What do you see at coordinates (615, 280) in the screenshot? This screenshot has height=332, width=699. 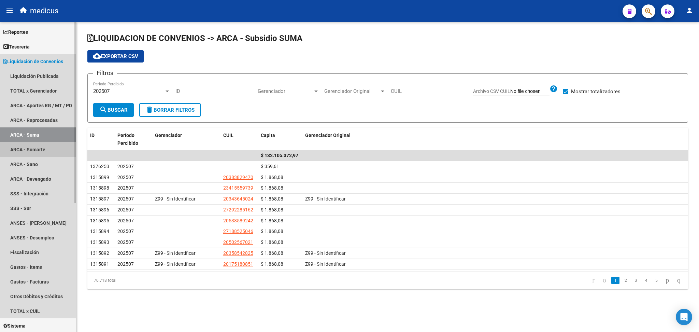 I see `li: page 1` at bounding box center [615, 280].